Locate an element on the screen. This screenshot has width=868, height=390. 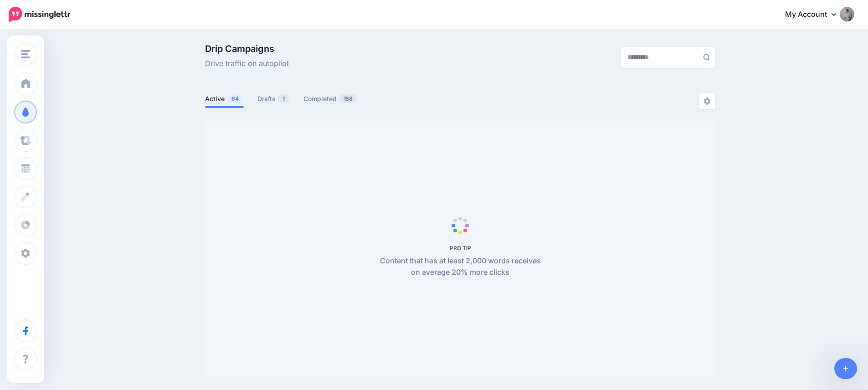
img: settings-grey.png is located at coordinates (707, 101).